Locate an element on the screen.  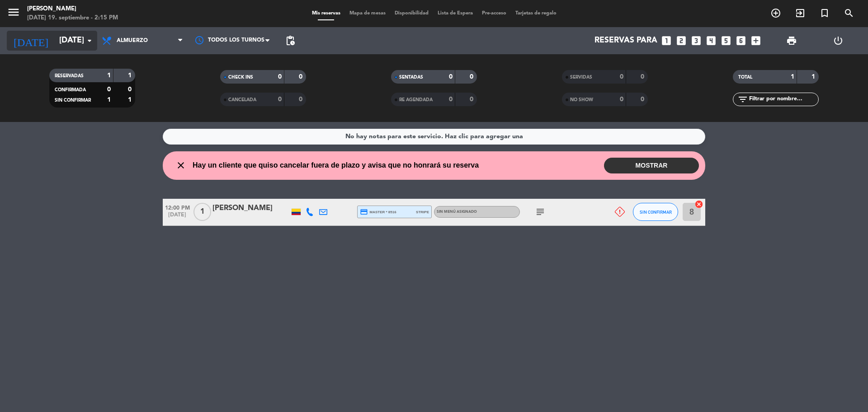
i: looks_3 is located at coordinates (696, 41).